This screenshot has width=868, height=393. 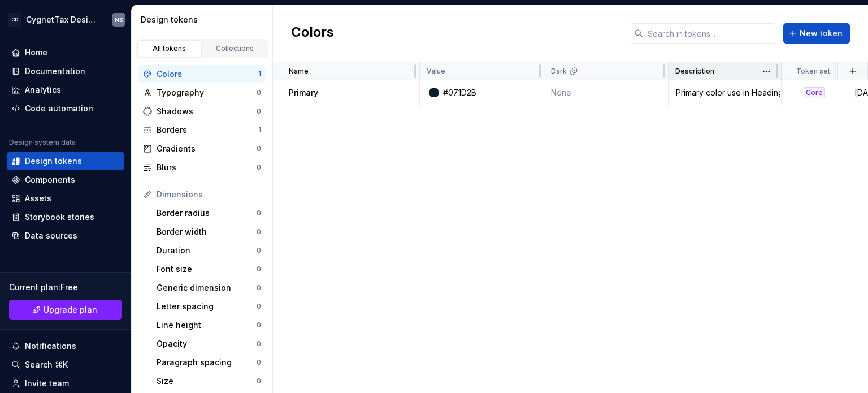 I want to click on div: Notifications, so click(x=51, y=346).